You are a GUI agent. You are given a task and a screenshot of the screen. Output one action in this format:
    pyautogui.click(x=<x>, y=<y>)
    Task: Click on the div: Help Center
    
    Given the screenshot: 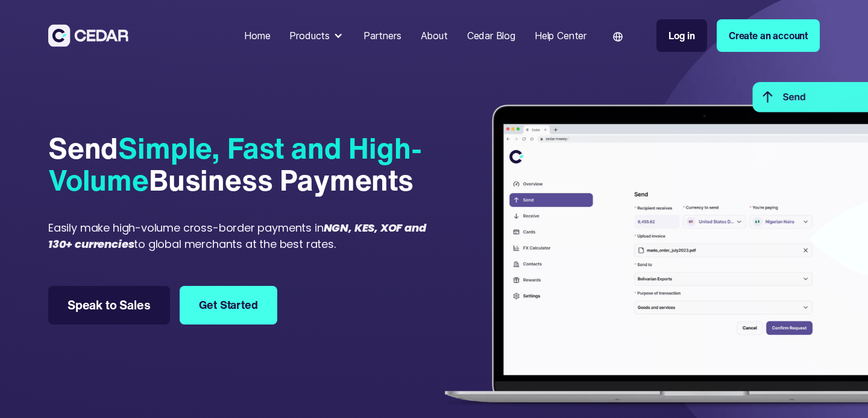 What is the action you would take?
    pyautogui.click(x=561, y=36)
    